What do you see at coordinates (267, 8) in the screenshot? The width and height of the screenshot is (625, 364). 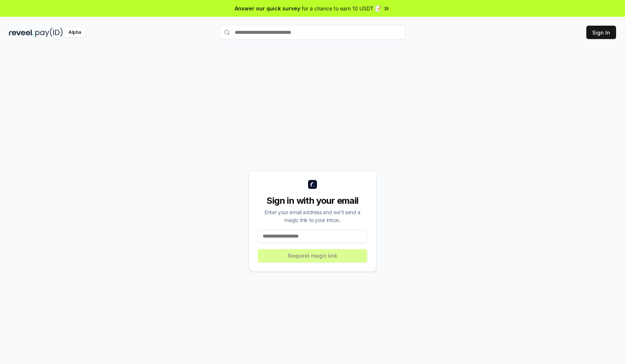 I see `span: Answer our quick survey` at bounding box center [267, 8].